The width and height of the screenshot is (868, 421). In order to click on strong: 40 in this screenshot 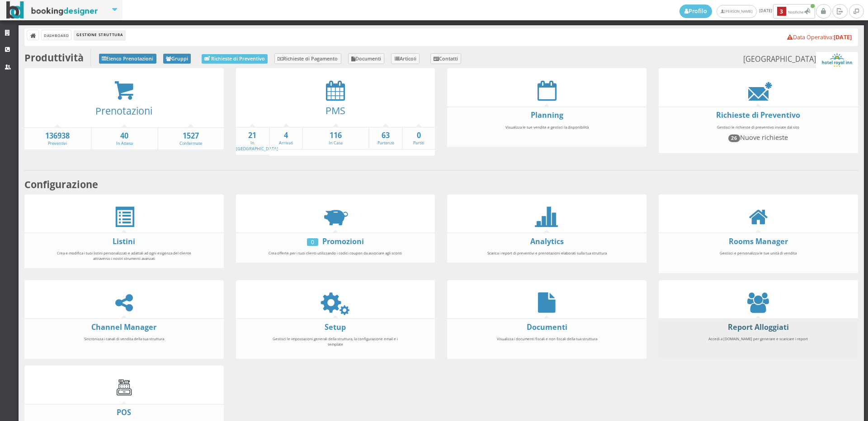, I will do `click(124, 136)`.